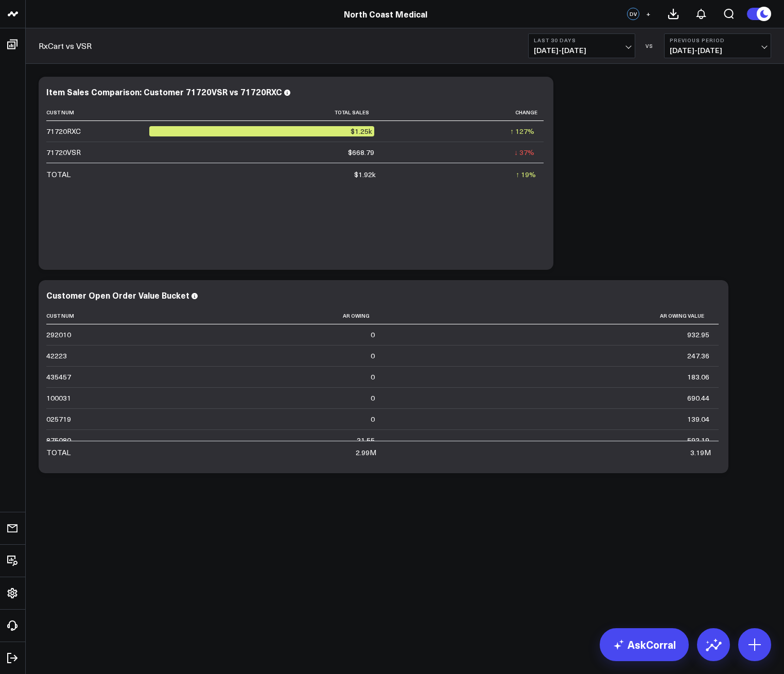 The width and height of the screenshot is (784, 674). I want to click on div: Customer Open Order Value Bucket, so click(118, 295).